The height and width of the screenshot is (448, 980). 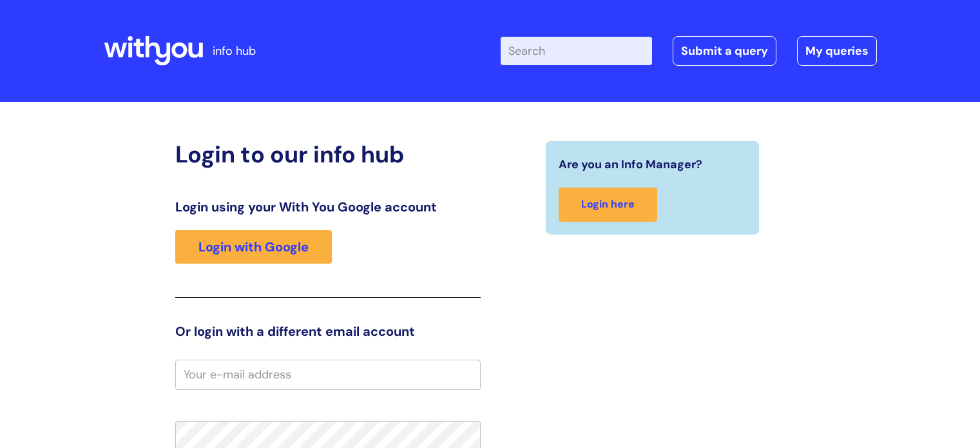 What do you see at coordinates (328, 331) in the screenshot?
I see `h3: Or login with a different email account` at bounding box center [328, 331].